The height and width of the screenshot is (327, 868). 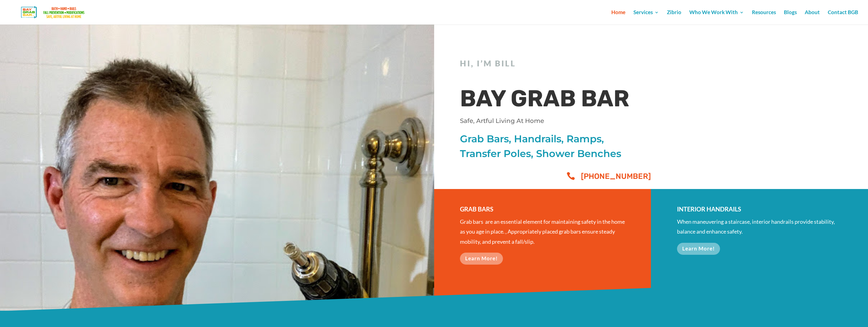 I want to click on a: Blogs, so click(x=790, y=17).